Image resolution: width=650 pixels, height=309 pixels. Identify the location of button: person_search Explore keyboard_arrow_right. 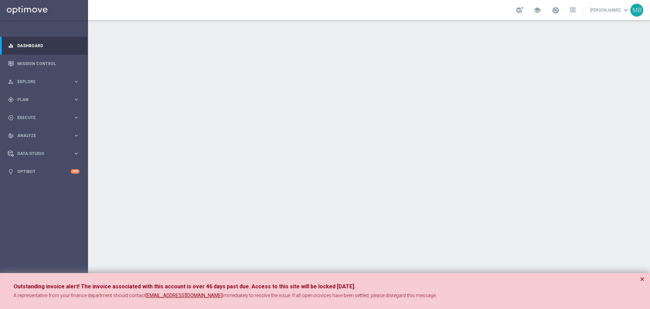
(44, 82).